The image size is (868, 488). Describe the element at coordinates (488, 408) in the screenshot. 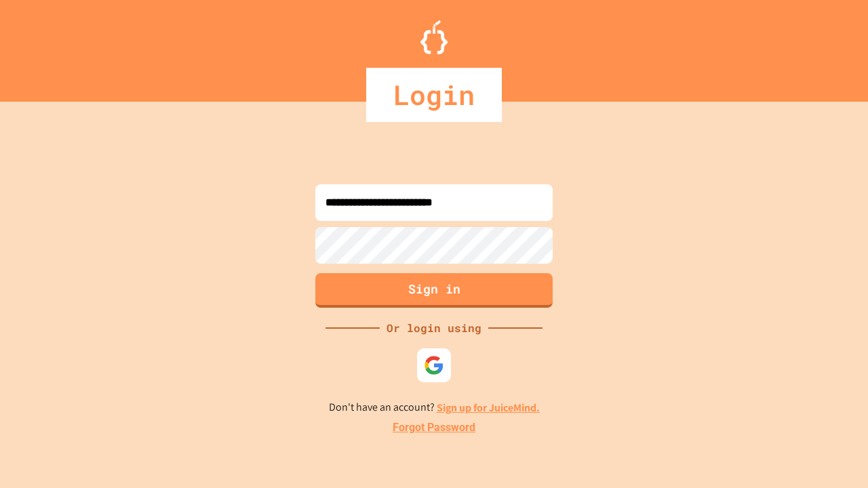

I see `a: Sign up for JuiceMind.` at that location.